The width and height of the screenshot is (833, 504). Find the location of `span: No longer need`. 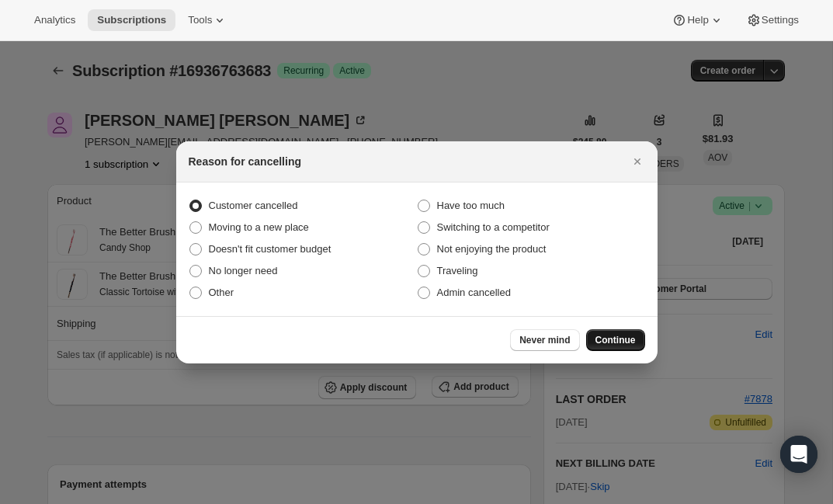

span: No longer need is located at coordinates (243, 270).